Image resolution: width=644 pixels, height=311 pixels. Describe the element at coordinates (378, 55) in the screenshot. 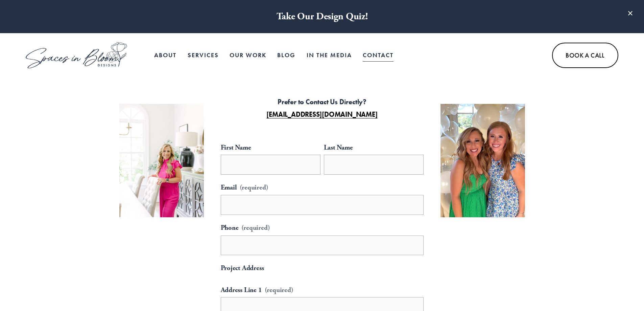

I see `a: Contact` at that location.